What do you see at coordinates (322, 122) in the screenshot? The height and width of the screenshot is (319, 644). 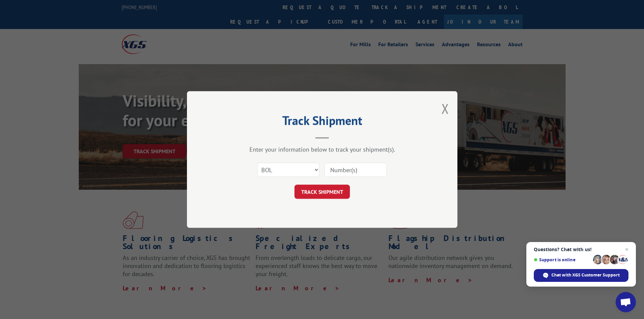 I see `h2: Track Shipment` at bounding box center [322, 122].